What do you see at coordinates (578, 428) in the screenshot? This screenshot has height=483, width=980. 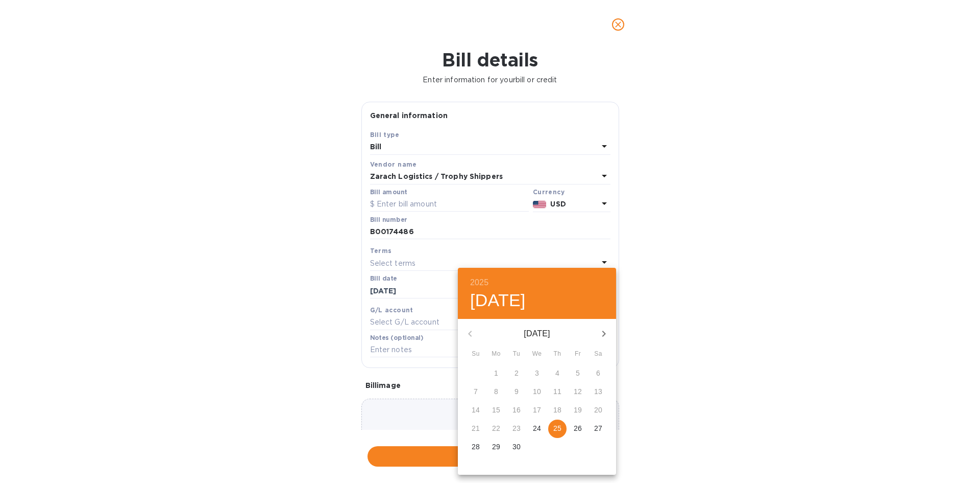 I see `p: 26` at bounding box center [578, 428].